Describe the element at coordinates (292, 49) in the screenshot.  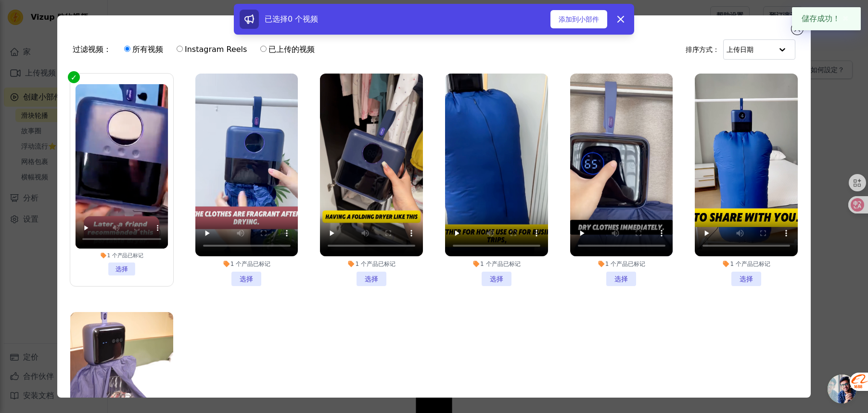
I see `font: 已上传的视频` at that location.